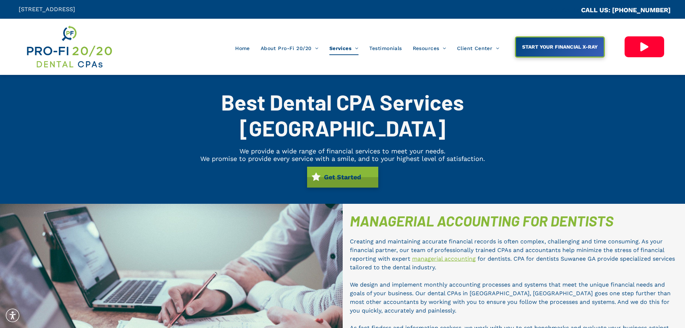 This screenshot has height=328, width=685. I want to click on a: Get Started, so click(343, 177).